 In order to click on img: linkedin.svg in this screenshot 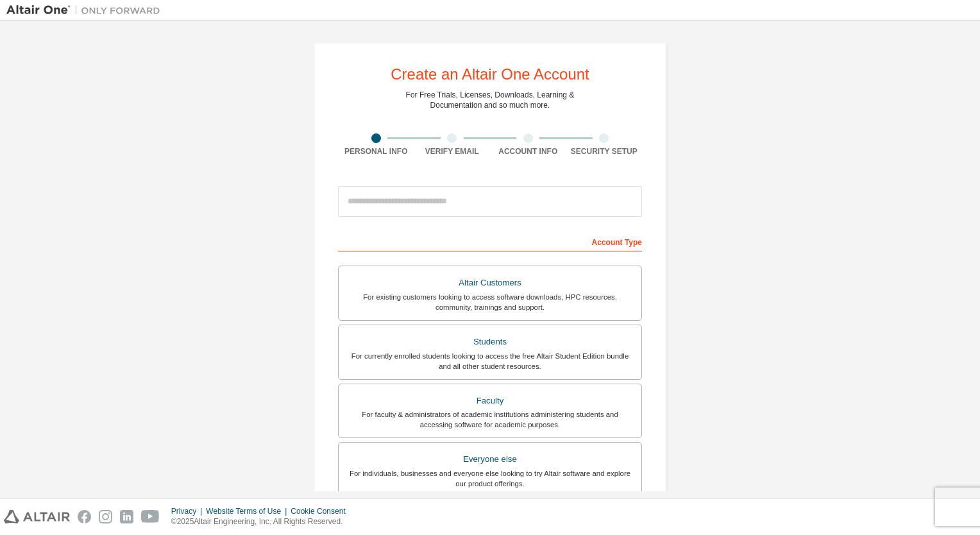, I will do `click(126, 516)`.